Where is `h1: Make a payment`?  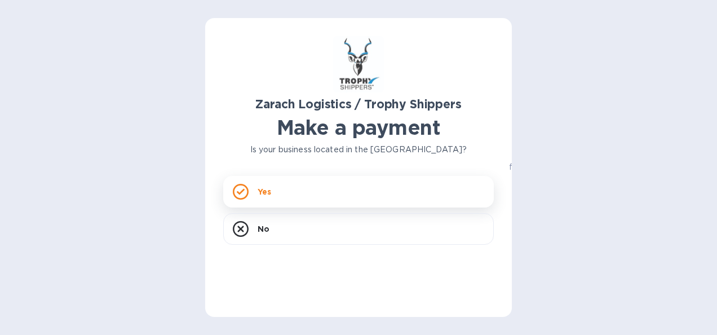 h1: Make a payment is located at coordinates (359, 127).